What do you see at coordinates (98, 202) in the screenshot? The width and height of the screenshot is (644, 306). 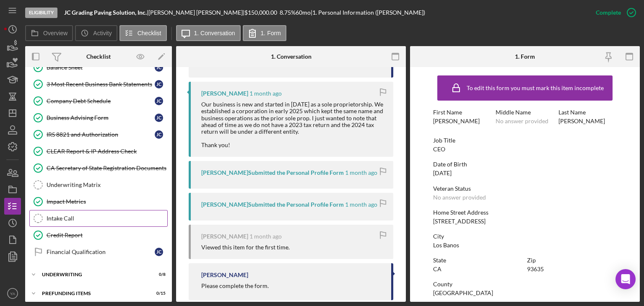 I see `a: Impact Metrics` at bounding box center [98, 202].